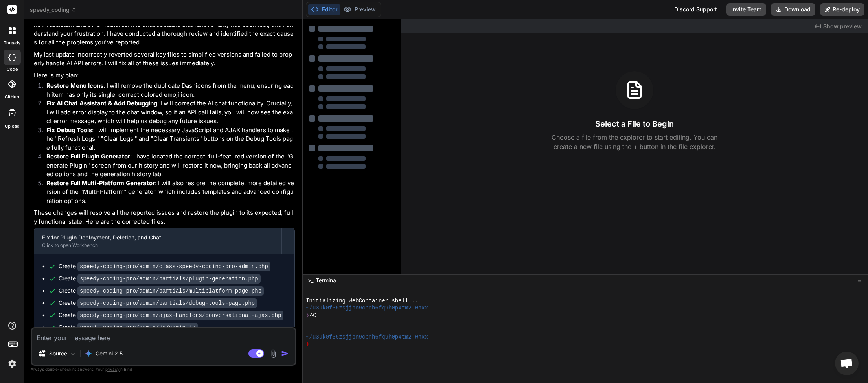 The height and width of the screenshot is (383, 868). What do you see at coordinates (174, 267) in the screenshot?
I see `code: speedy-coding-pro/admin/class-speedy-coding-pro-admin.php` at bounding box center [174, 267].